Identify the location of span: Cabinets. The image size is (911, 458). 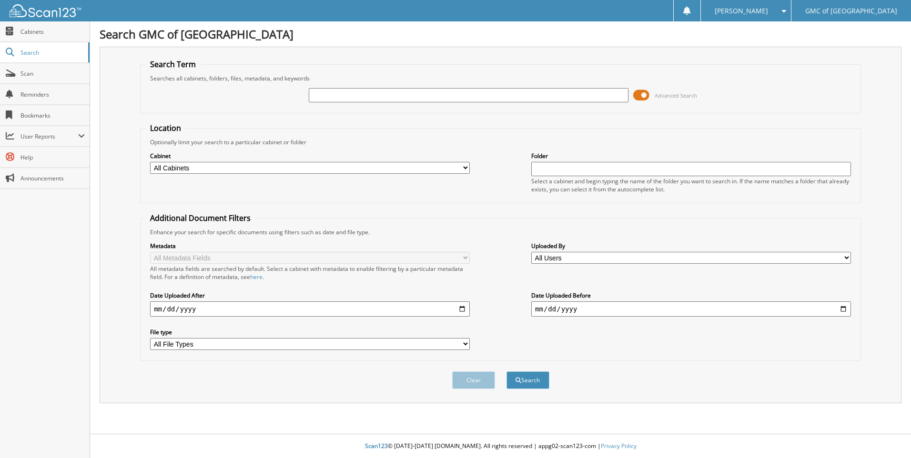
(52, 31).